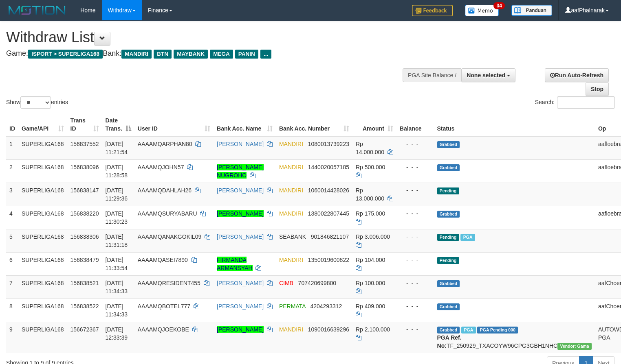  I want to click on a: Stop, so click(597, 89).